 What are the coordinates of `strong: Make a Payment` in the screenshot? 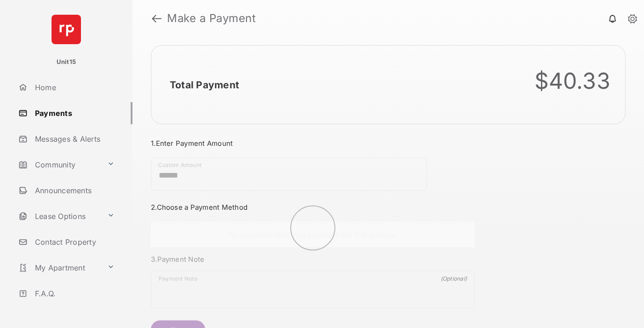 It's located at (211, 19).